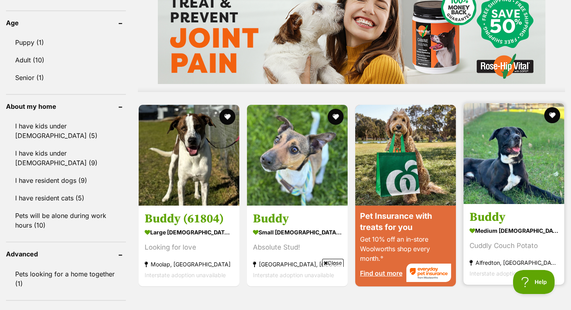 This screenshot has width=571, height=310. I want to click on a: Puppy (1), so click(66, 42).